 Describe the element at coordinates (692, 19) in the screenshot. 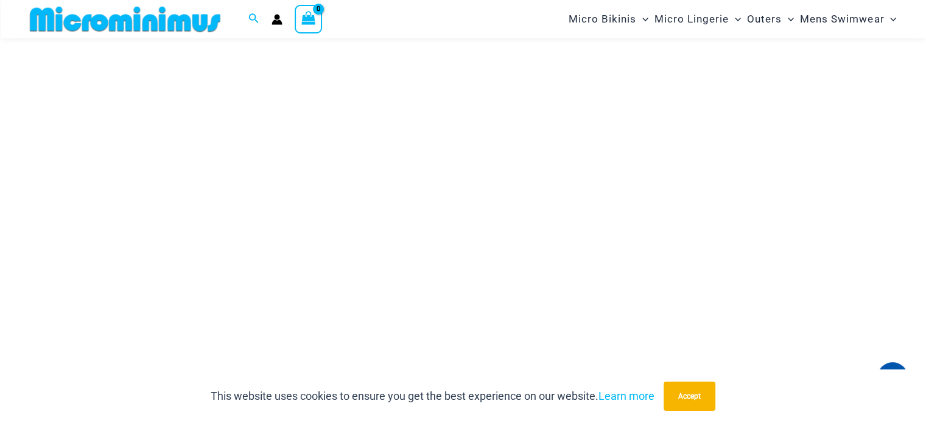

I see `span: Micro Lingerie` at that location.